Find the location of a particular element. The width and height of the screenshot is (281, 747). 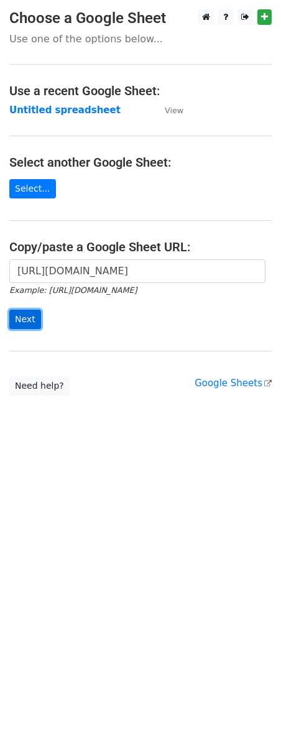

a: Select... is located at coordinates (32, 188).